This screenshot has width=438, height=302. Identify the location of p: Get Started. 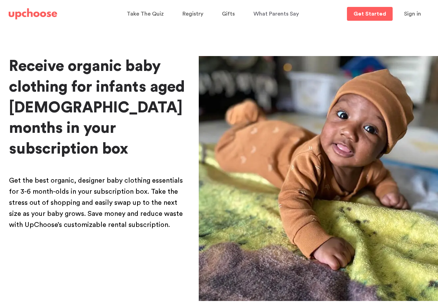
(370, 14).